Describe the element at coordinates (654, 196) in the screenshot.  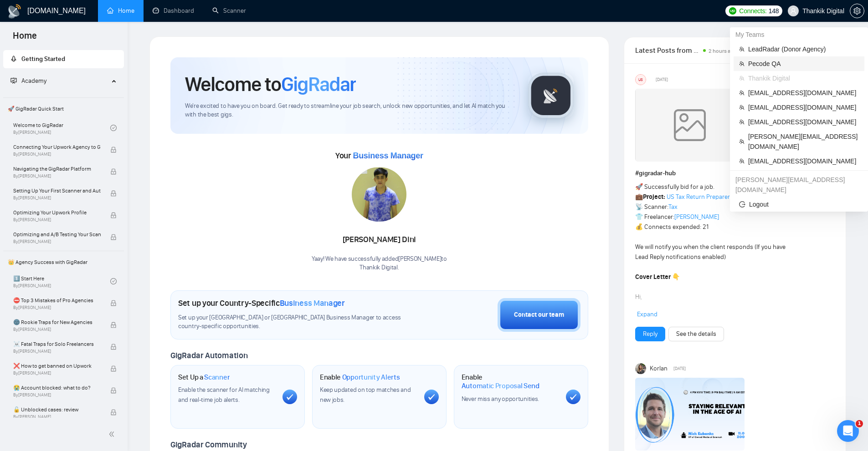
I see `strong: Project:` at that location.